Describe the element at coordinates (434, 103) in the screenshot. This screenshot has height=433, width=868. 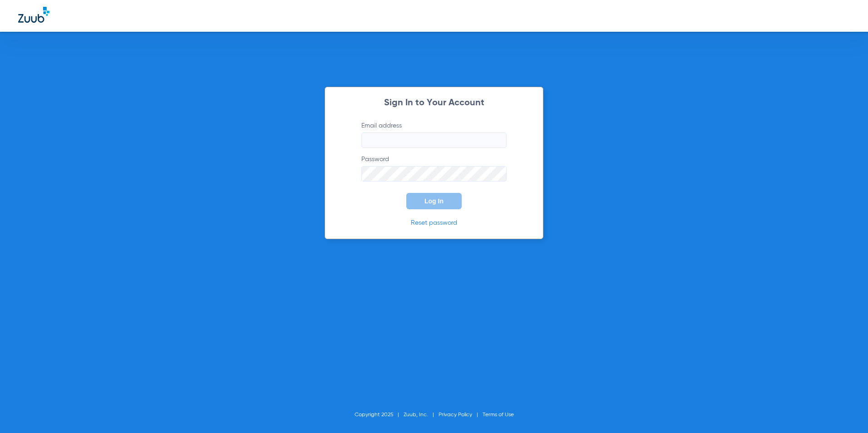
I see `h2: Sign In to Your Account` at that location.